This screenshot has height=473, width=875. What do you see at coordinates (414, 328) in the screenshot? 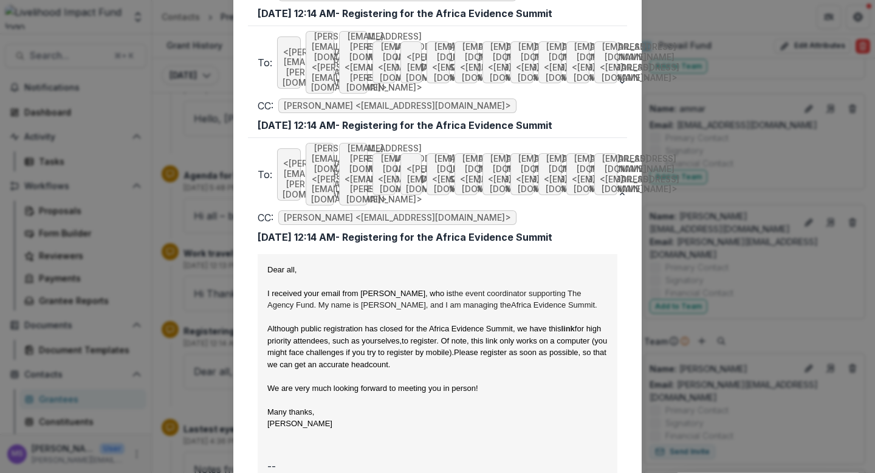
I see `span: Although public registration has closed for the Africa Evidence Summit e have this` at bounding box center [414, 328].